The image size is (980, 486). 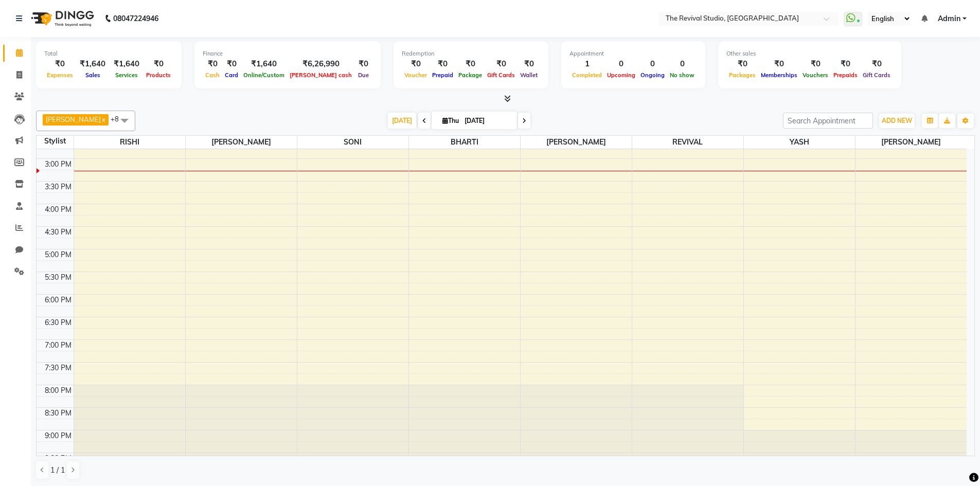 I want to click on span: Services, so click(x=127, y=75).